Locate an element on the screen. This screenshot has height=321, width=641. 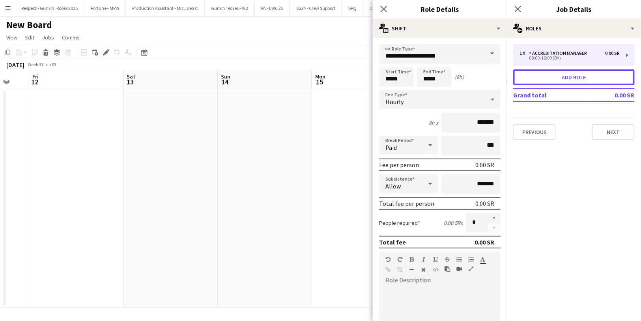
div: 0.00 SR x is located at coordinates (453, 223).